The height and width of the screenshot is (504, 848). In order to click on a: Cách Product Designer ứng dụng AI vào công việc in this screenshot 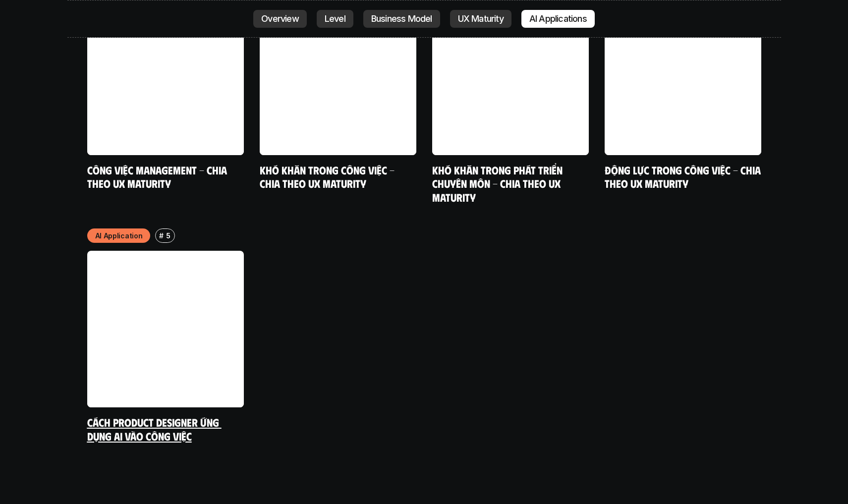, I will do `click(154, 429)`.